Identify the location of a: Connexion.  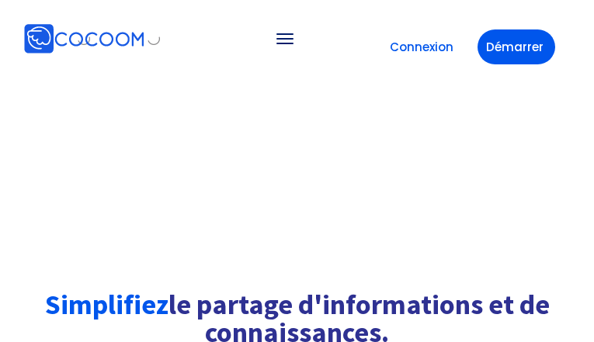
(422, 47).